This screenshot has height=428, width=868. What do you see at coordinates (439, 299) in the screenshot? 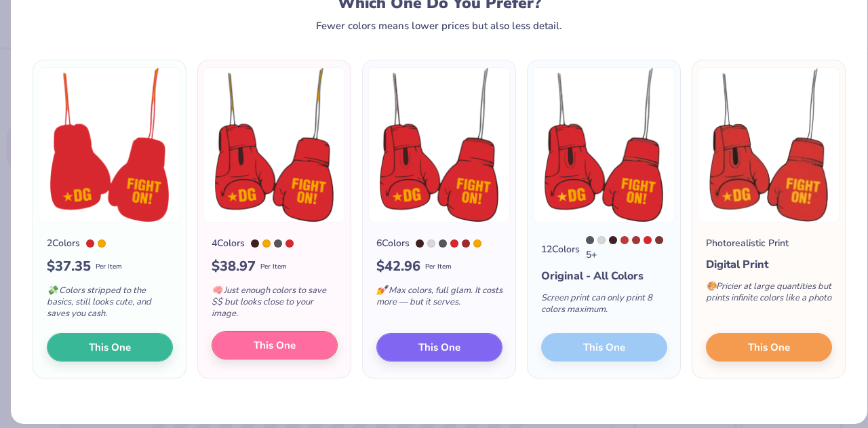
I see `div: Max colors, full glam. It costs more — but it serves.` at bounding box center [439, 299].